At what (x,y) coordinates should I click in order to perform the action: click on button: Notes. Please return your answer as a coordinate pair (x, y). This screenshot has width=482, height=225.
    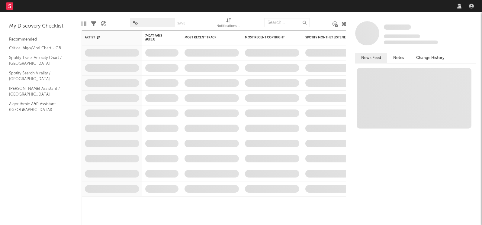
    Looking at the image, I should click on (399, 58).